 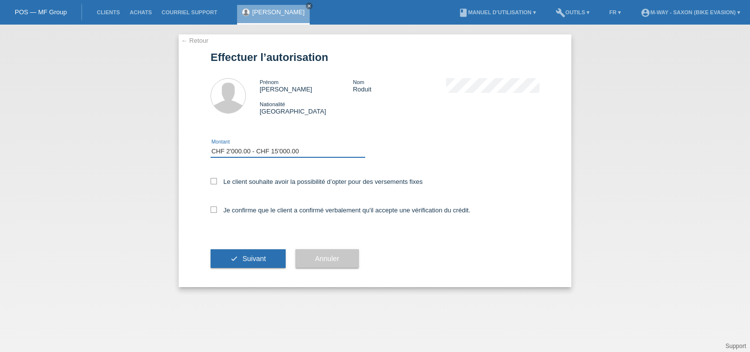 I want to click on a: Achats, so click(x=140, y=12).